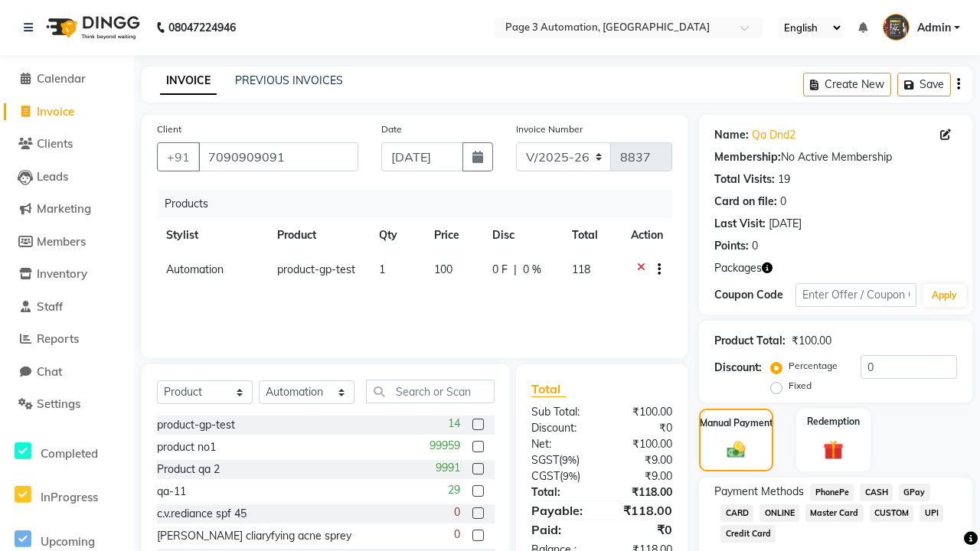  What do you see at coordinates (523, 235) in the screenshot?
I see `th: Disc` at bounding box center [523, 235].